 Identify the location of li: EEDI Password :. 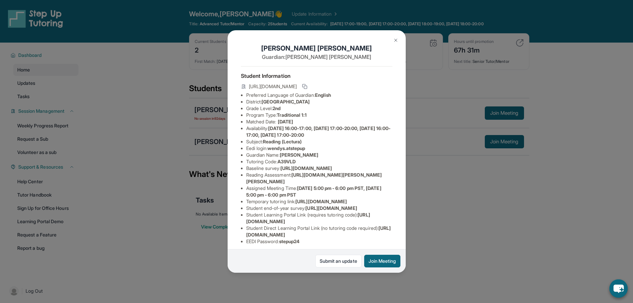
(319, 241).